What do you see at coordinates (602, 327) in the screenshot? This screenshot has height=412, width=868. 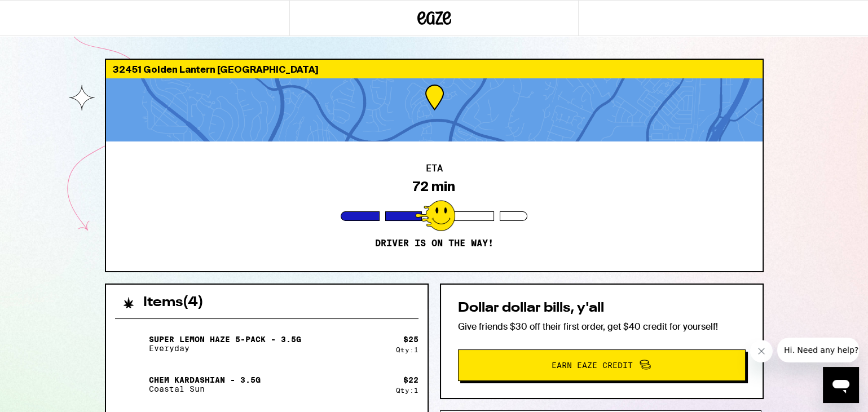 I see `p: Give friends $30 off their first order, get $40 credit for yourself!` at bounding box center [602, 327].